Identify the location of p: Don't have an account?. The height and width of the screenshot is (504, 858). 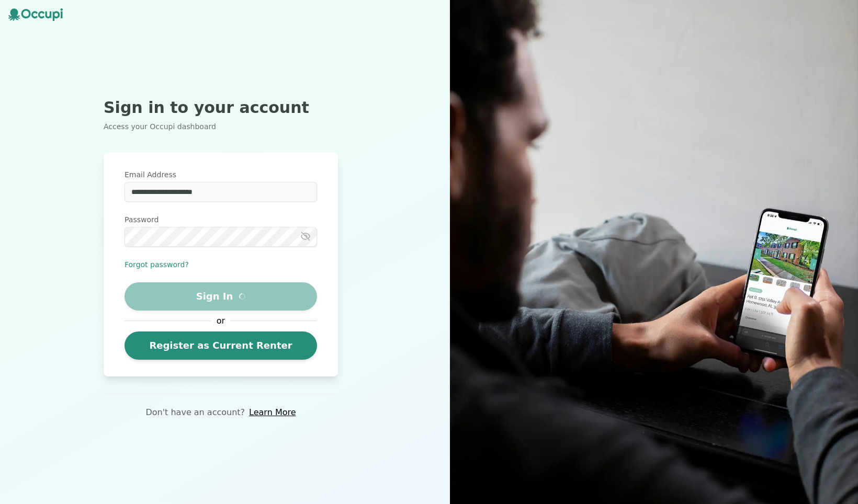
(195, 412).